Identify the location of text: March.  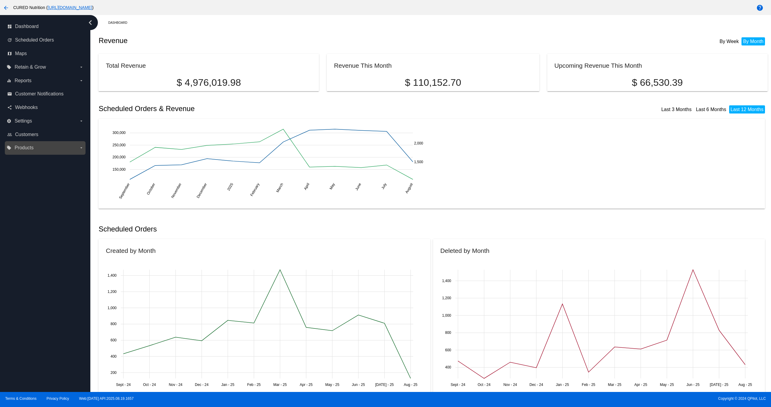
(280, 188).